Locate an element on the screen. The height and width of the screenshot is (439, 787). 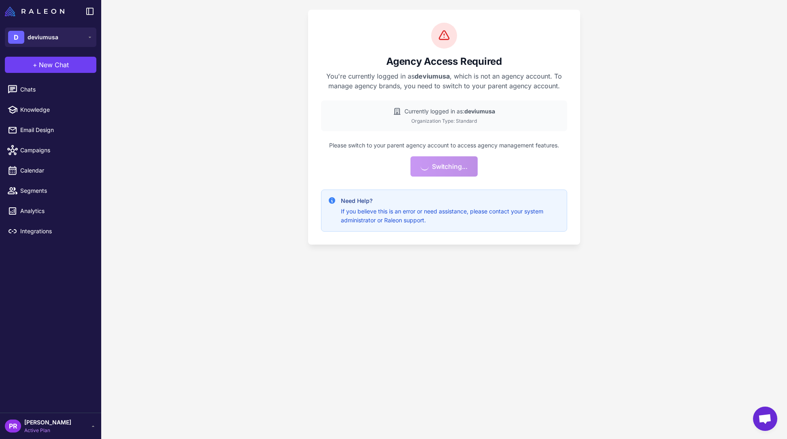
div: PR is located at coordinates (13, 426).